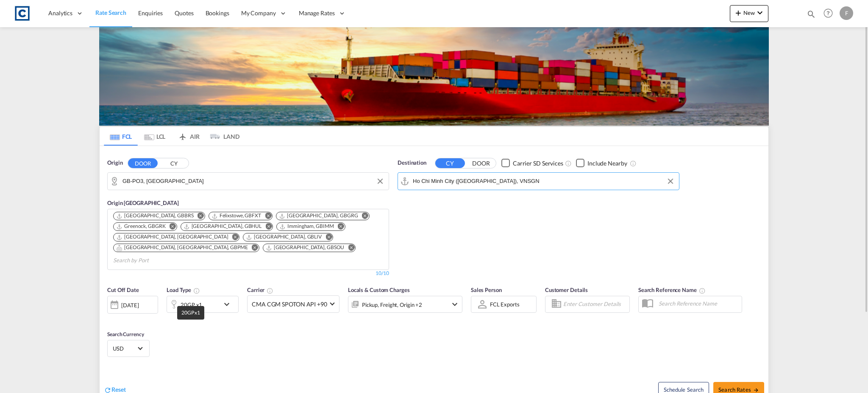 The image size is (868, 393). What do you see at coordinates (253, 181) in the screenshot?
I see `input: Search by Door` at bounding box center [253, 181].